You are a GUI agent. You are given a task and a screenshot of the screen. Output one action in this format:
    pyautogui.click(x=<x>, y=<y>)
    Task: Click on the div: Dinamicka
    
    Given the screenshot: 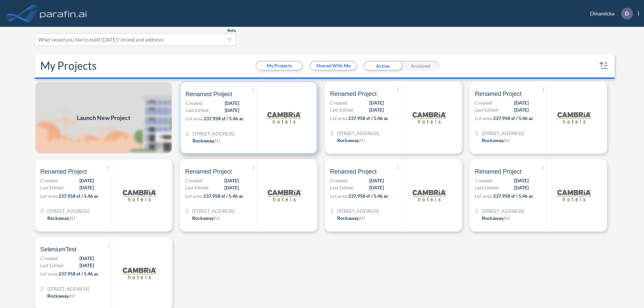 What is the action you would take?
    pyautogui.click(x=609, y=14)
    